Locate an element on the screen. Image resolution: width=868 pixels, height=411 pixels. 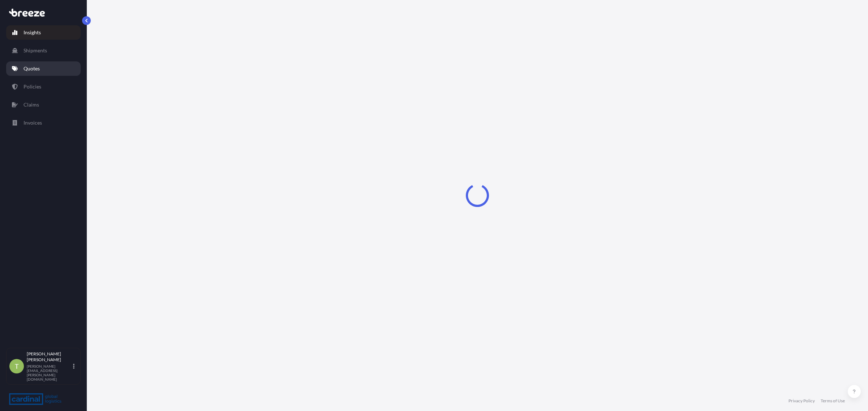
p: Shipments is located at coordinates (35, 50).